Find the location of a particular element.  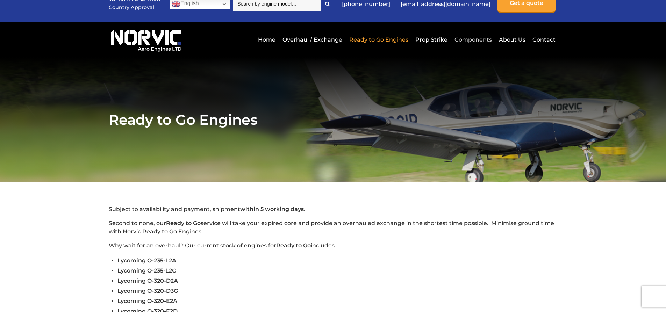

a: Contact is located at coordinates (543, 40).